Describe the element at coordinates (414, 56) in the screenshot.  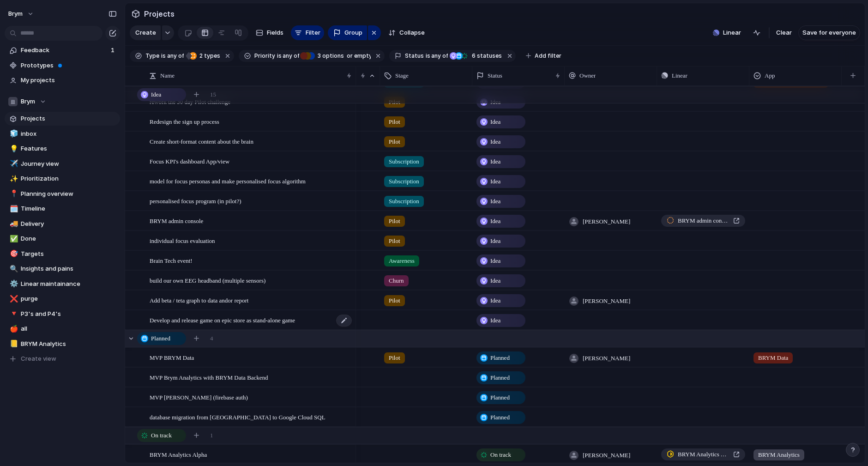
I see `span: Status` at that location.